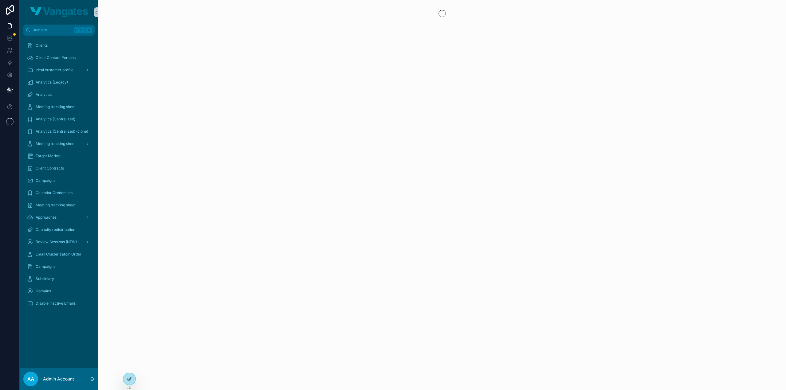  What do you see at coordinates (31, 379) in the screenshot?
I see `span: AA` at bounding box center [31, 379].